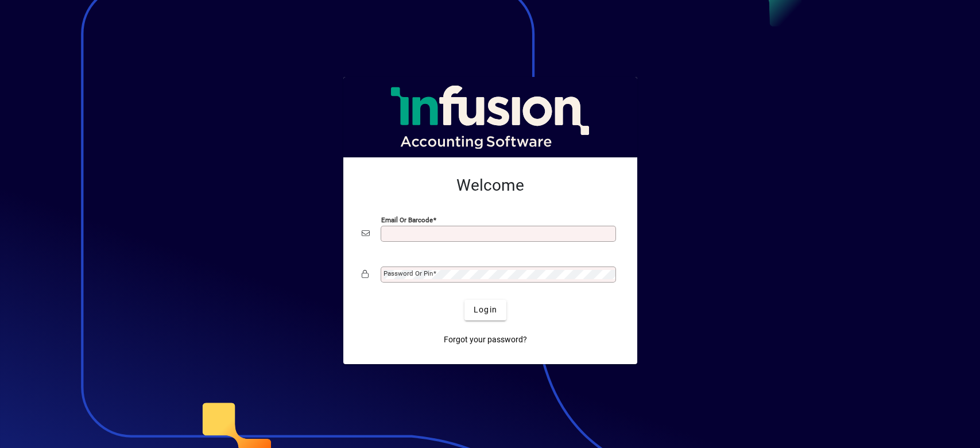  I want to click on span: Login, so click(485, 310).